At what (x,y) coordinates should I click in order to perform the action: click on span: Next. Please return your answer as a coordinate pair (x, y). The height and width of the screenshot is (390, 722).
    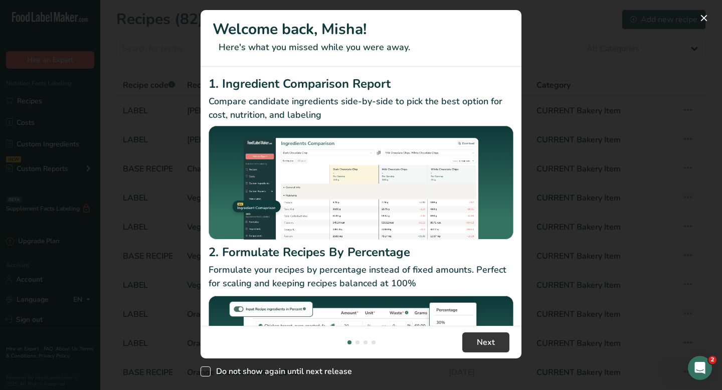
    Looking at the image, I should click on (486, 342).